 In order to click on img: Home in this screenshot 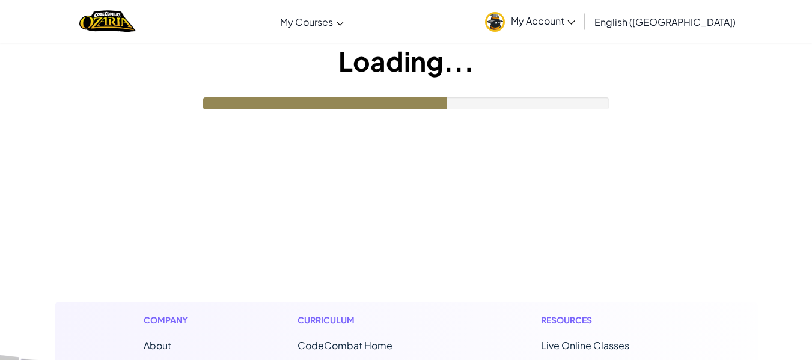, I will do `click(107, 21)`.